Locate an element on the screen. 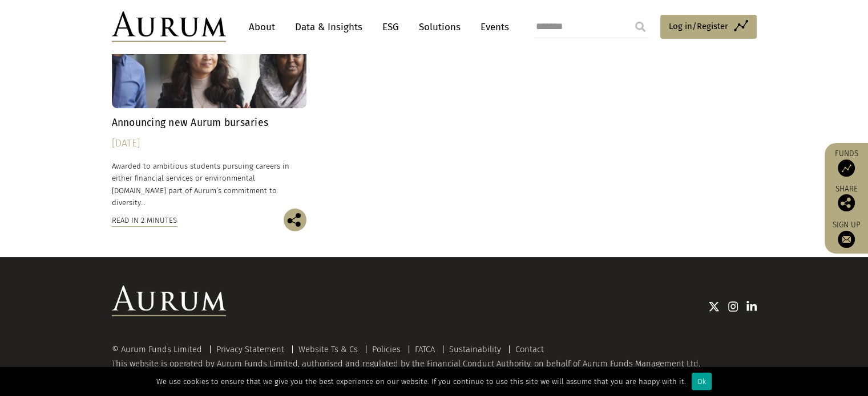 This screenshot has height=396, width=868. a: Log in/Register is located at coordinates (708, 27).